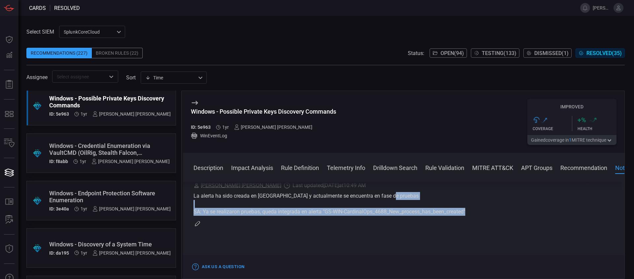 The image size is (634, 279). Describe the element at coordinates (452, 53) in the screenshot. I see `span: Open ( 94 )` at that location.